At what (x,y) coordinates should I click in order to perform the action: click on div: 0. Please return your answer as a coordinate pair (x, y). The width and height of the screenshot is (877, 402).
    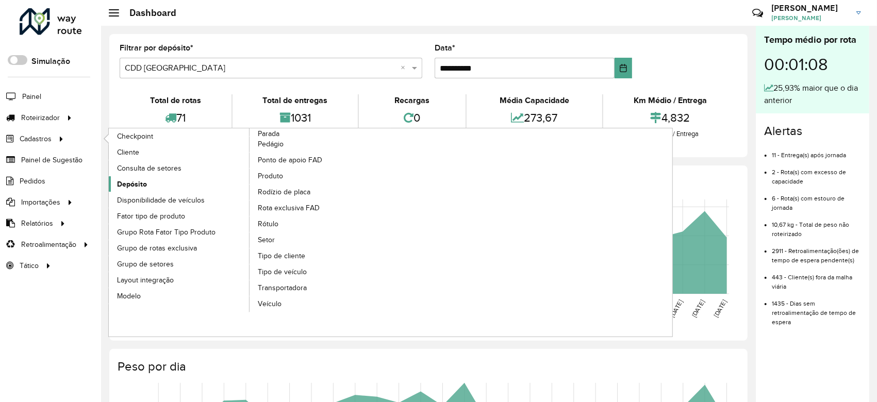
    Looking at the image, I should click on (412, 118).